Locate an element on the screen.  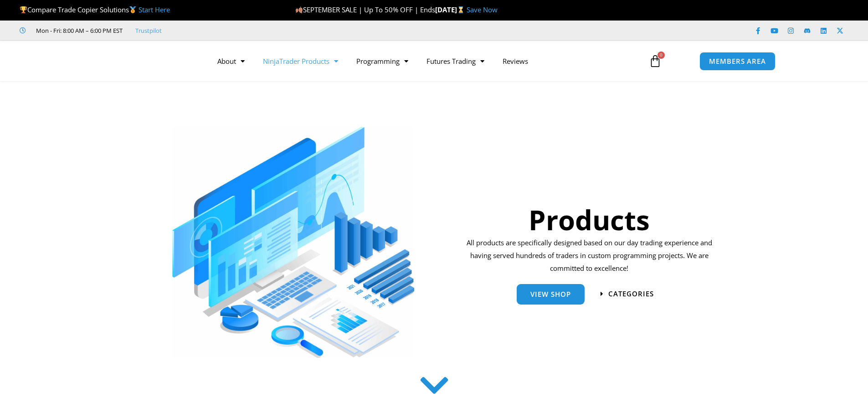
span: MEMBERS AREA is located at coordinates (737, 61).